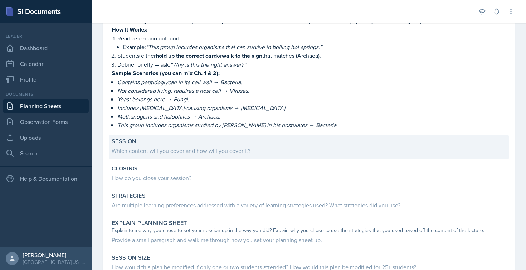 This screenshot has width=526, height=270. I want to click on div: Documents, so click(46, 94).